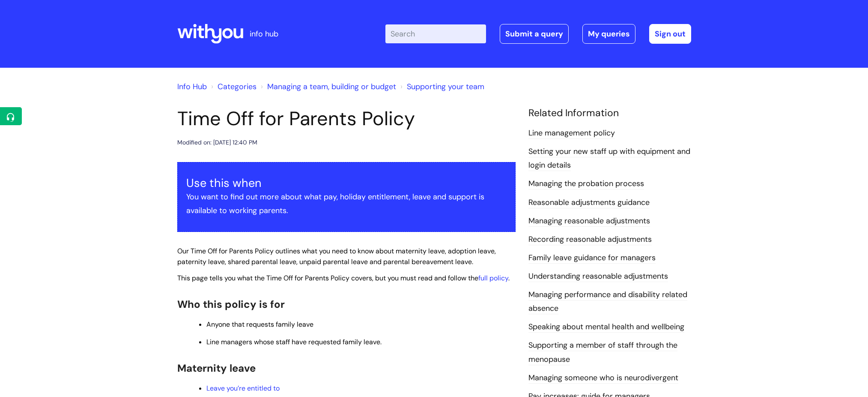 The image size is (868, 397). I want to click on li: Solution home, so click(233, 87).